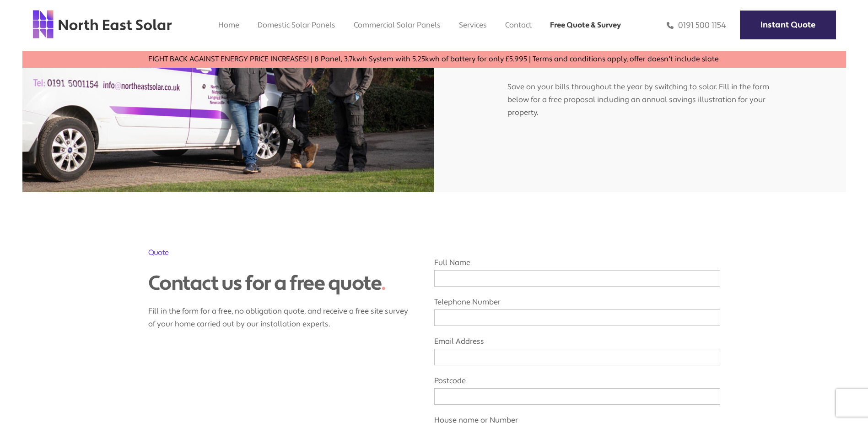 Image resolution: width=868 pixels, height=423 pixels. Describe the element at coordinates (585, 25) in the screenshot. I see `a: Free Quote & Survey` at that location.